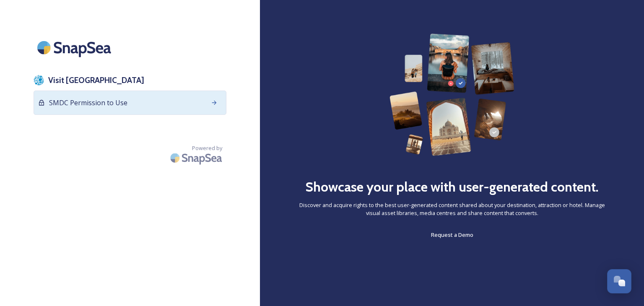 Image resolution: width=644 pixels, height=306 pixels. What do you see at coordinates (452, 187) in the screenshot?
I see `h2: Showcase your place with user-generated content.` at bounding box center [452, 187].